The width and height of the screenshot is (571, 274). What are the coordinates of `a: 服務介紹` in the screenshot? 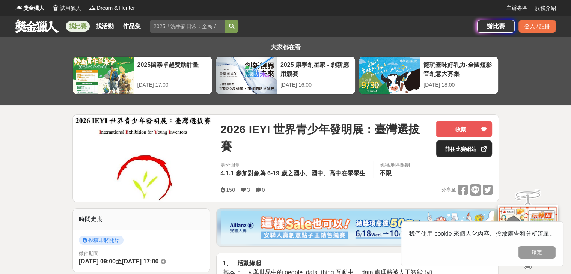 It's located at (545, 8).